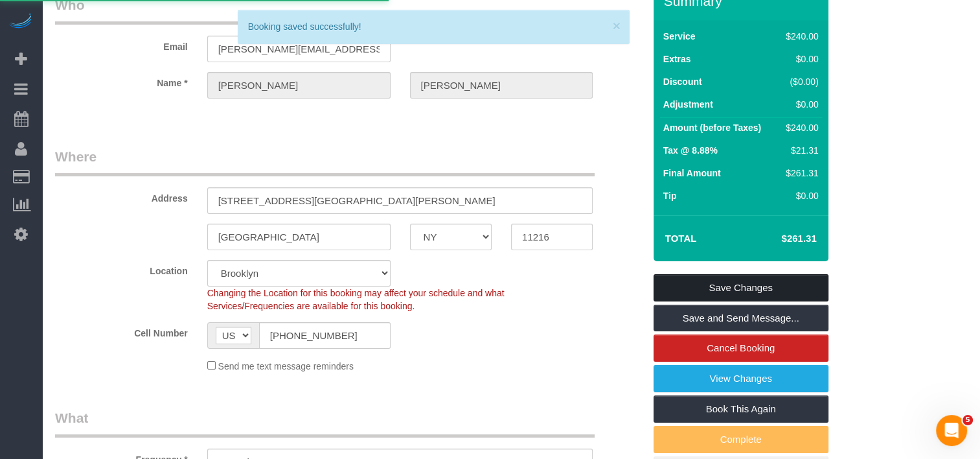 Image resolution: width=980 pixels, height=459 pixels. What do you see at coordinates (741, 348) in the screenshot?
I see `a: Cancel Booking` at bounding box center [741, 348].